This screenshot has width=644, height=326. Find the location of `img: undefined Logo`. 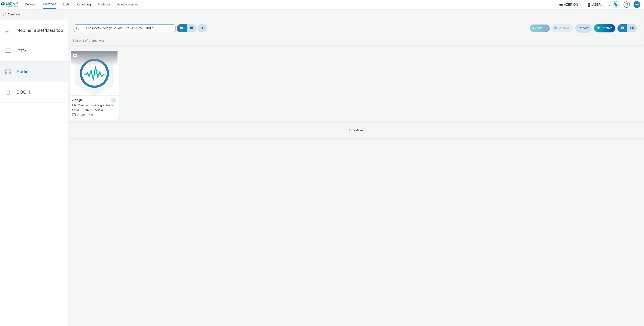

img: undefined Logo is located at coordinates (9, 5).